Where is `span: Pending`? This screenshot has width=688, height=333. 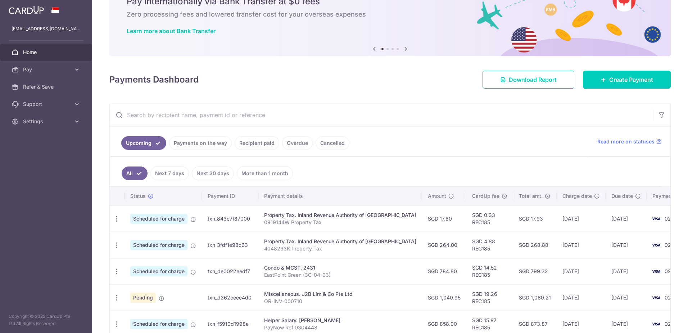
span: Pending is located at coordinates (143, 297).